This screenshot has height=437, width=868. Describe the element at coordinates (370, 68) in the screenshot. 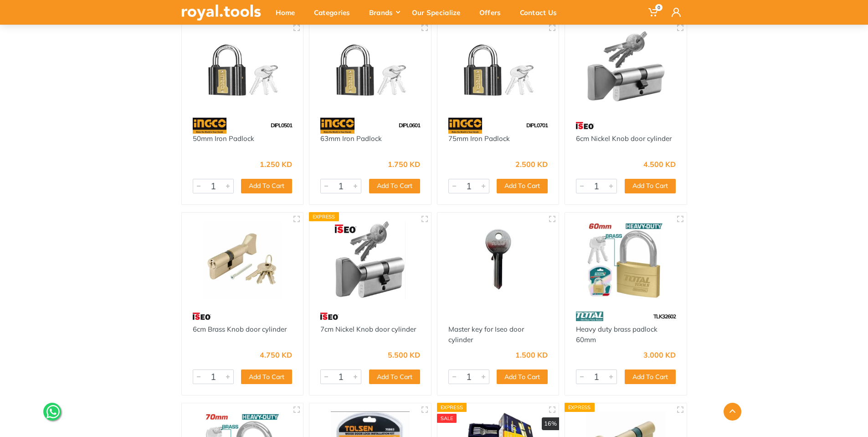

I see `img: Royal Tools - 63mm Iron Padlock` at that location.